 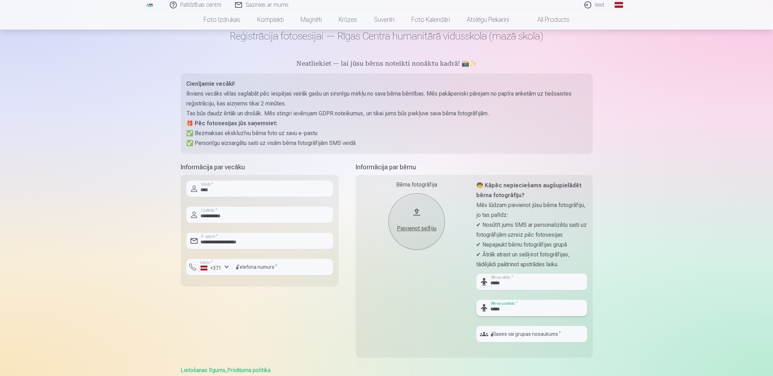 I want to click on a: Magnēti, so click(x=311, y=20).